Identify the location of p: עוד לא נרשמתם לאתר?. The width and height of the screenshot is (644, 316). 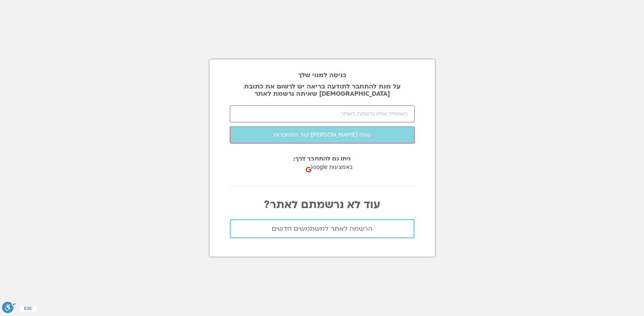
(322, 205).